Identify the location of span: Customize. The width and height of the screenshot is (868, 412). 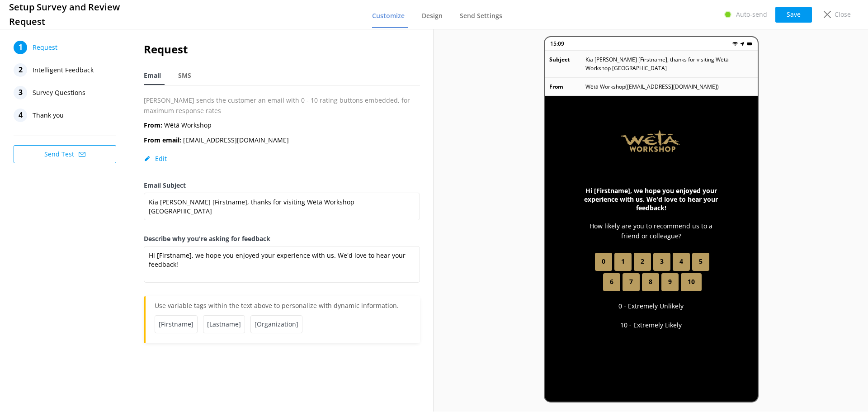
(389, 16).